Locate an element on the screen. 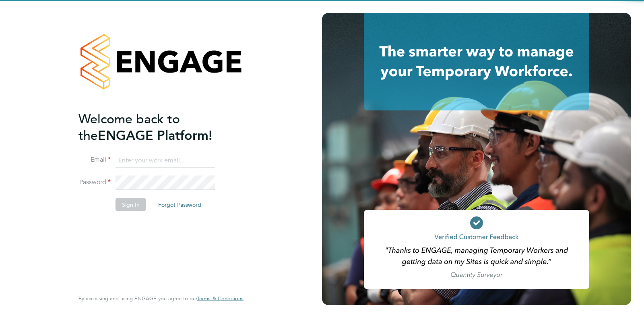 The image size is (644, 318). label: Password is located at coordinates (95, 182).